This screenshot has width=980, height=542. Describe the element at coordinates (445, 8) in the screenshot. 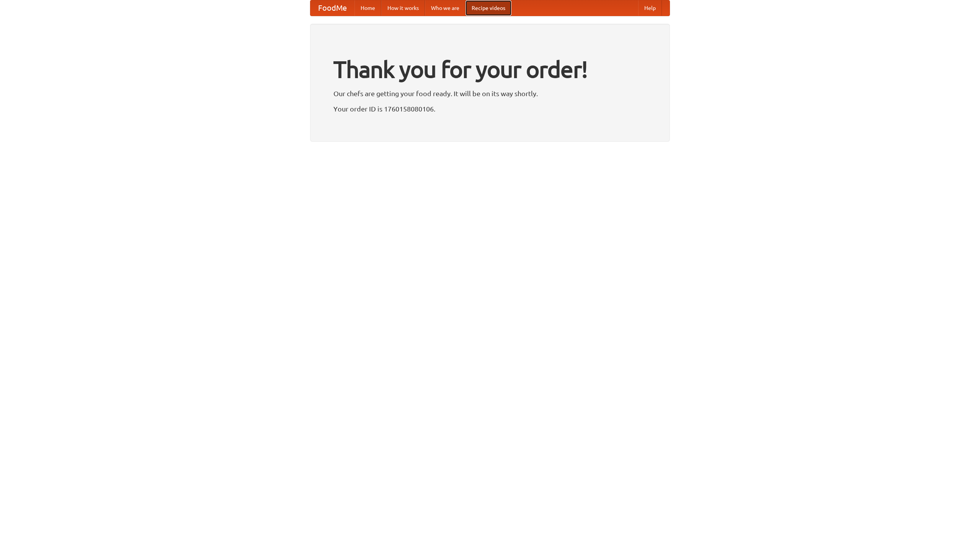

I see `a: Who we are` at that location.